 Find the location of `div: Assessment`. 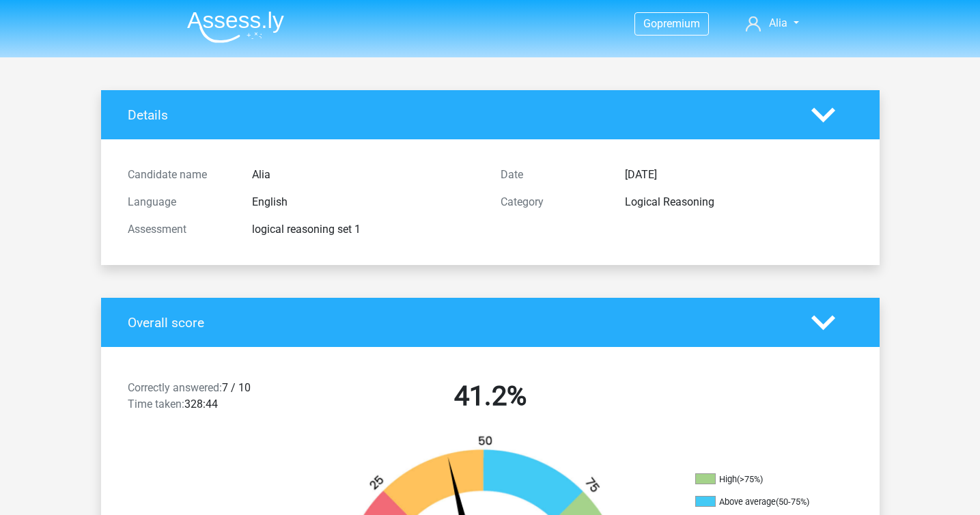

div: Assessment is located at coordinates (180, 230).